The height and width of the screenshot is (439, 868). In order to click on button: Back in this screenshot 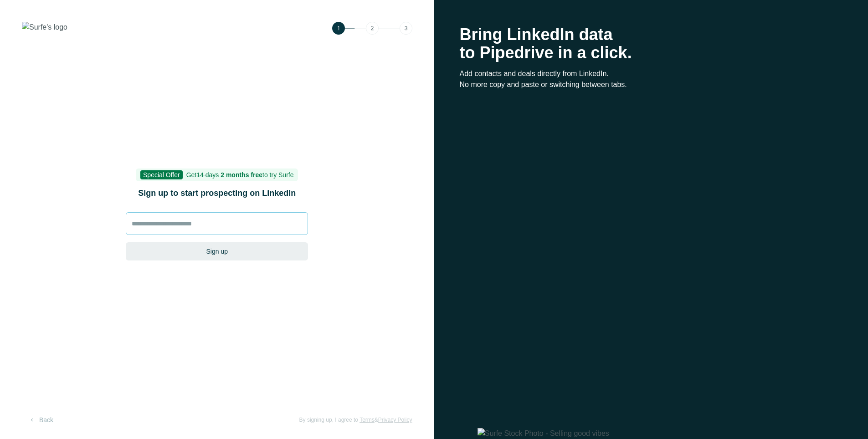, I will do `click(40, 420)`.